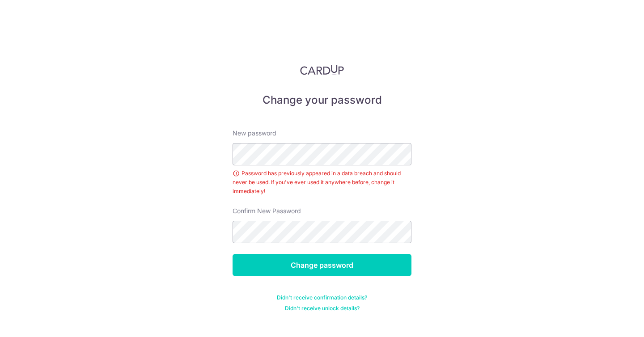  What do you see at coordinates (255, 133) in the screenshot?
I see `label: New password` at bounding box center [255, 133].